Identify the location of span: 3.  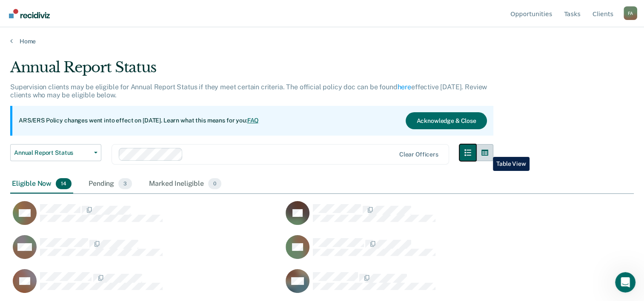
(126, 184).